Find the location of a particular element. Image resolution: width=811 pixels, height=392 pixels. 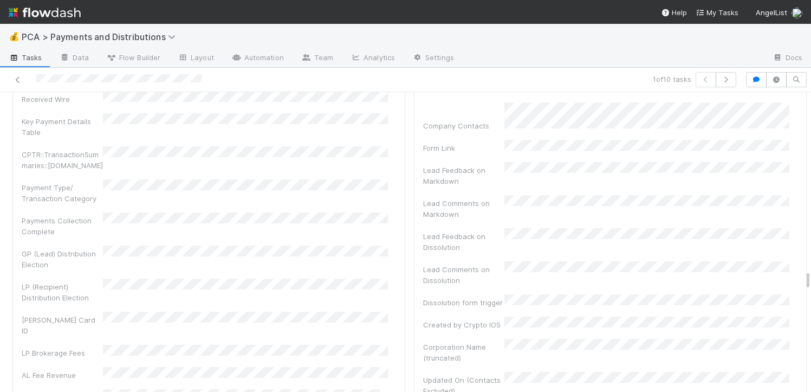

div: Corporation Name (truncated) is located at coordinates (464, 352).